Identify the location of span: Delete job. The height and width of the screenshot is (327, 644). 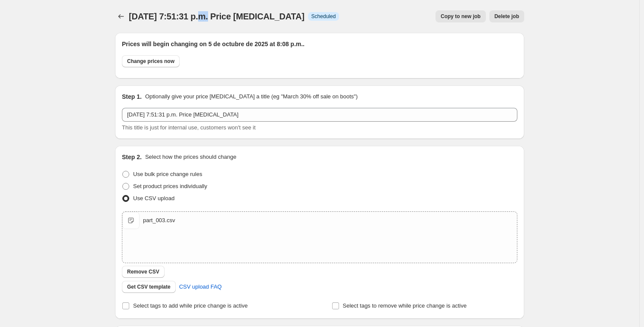
(507, 16).